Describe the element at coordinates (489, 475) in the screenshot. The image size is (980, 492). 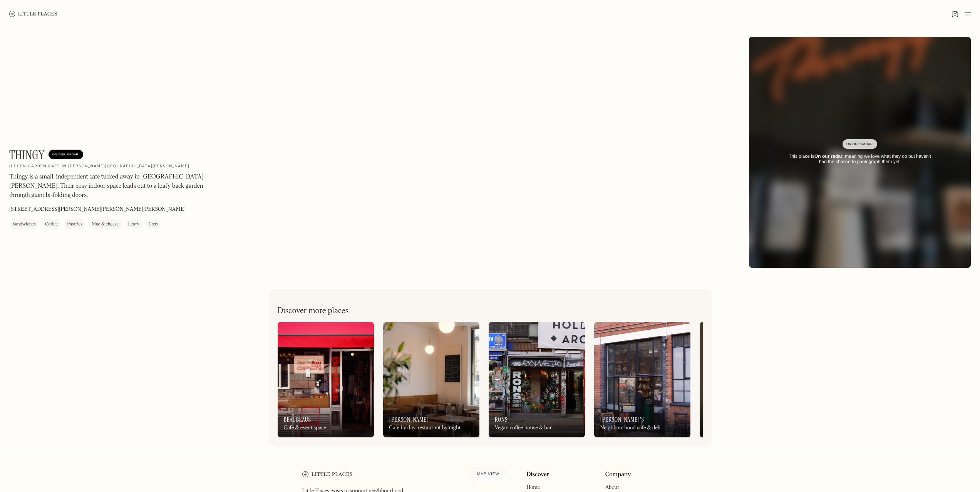
I see `a: Map view` at that location.